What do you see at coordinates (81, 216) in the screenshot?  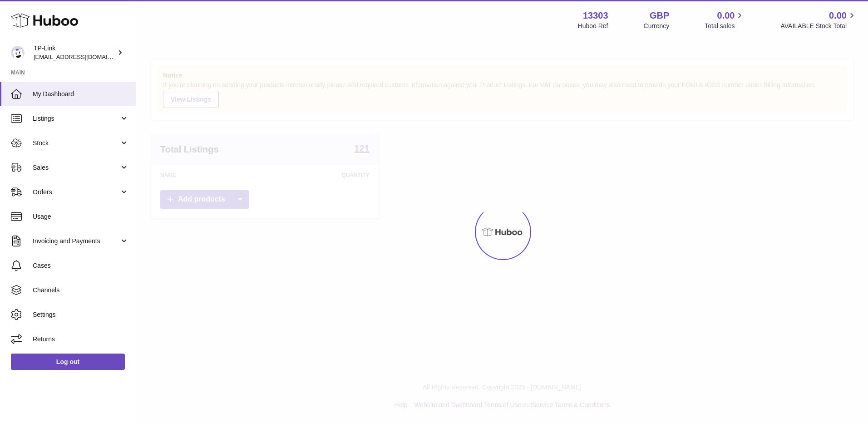 I see `span: Usage` at bounding box center [81, 216].